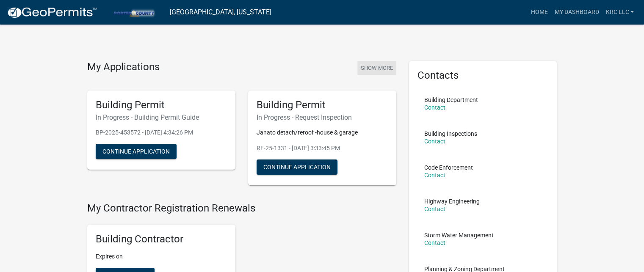 Image resolution: width=644 pixels, height=272 pixels. I want to click on img: Porter County, Indiana, so click(133, 12).